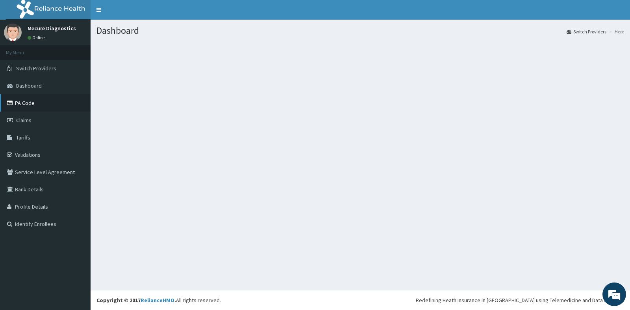 The image size is (630, 310). Describe the element at coordinates (52, 28) in the screenshot. I see `p: Mecure Diagnostics` at that location.